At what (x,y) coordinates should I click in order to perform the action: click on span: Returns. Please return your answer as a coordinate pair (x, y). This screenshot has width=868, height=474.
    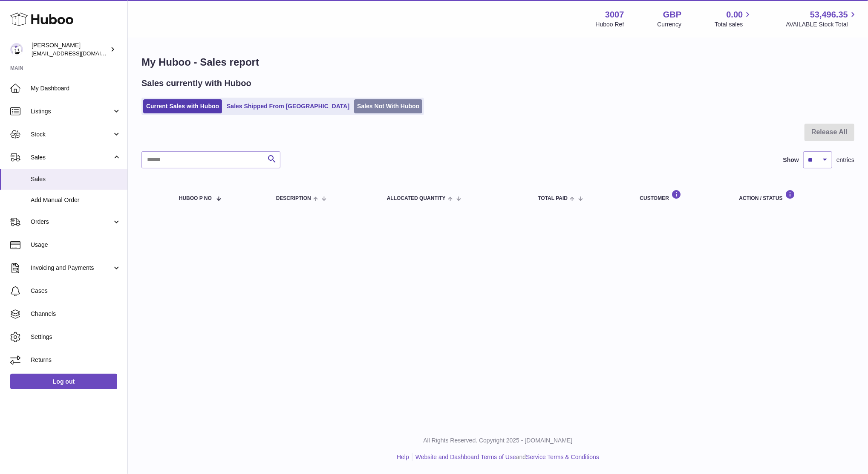
    Looking at the image, I should click on (76, 360).